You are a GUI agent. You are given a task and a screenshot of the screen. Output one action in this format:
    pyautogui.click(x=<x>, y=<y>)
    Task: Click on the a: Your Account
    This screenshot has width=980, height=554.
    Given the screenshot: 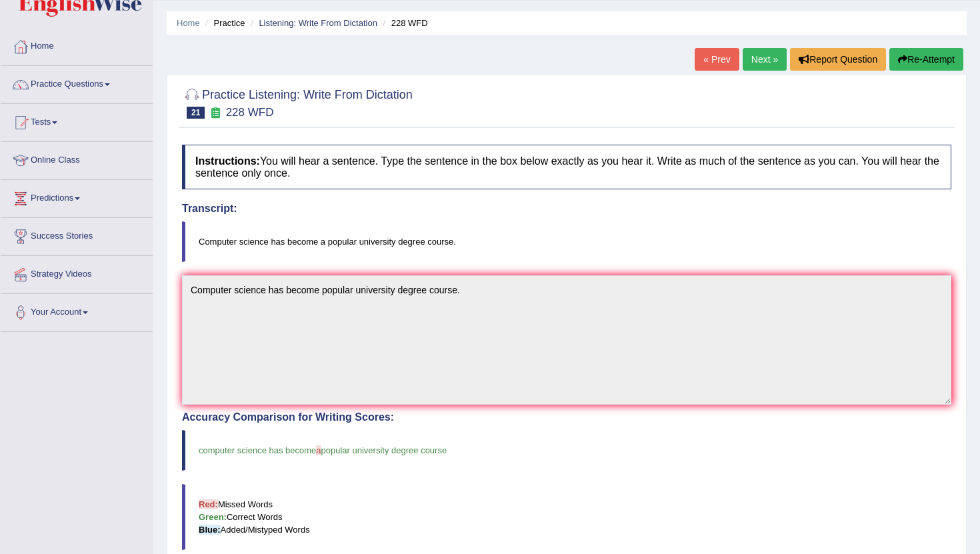 What is the action you would take?
    pyautogui.click(x=77, y=311)
    